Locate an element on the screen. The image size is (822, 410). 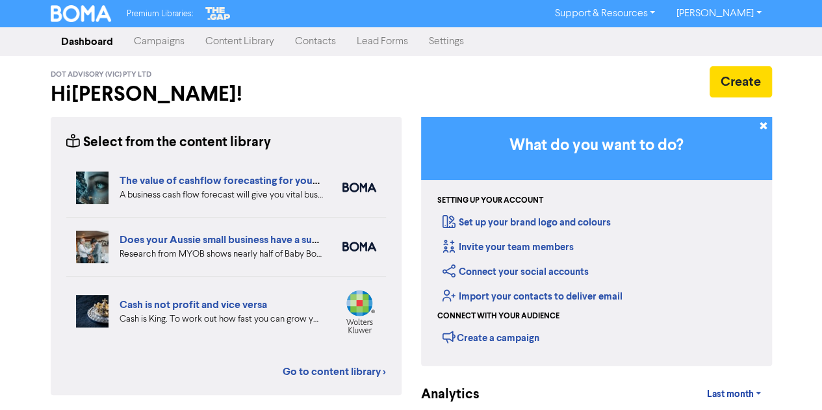
div: Getting Started in BOMA is located at coordinates (596, 241).